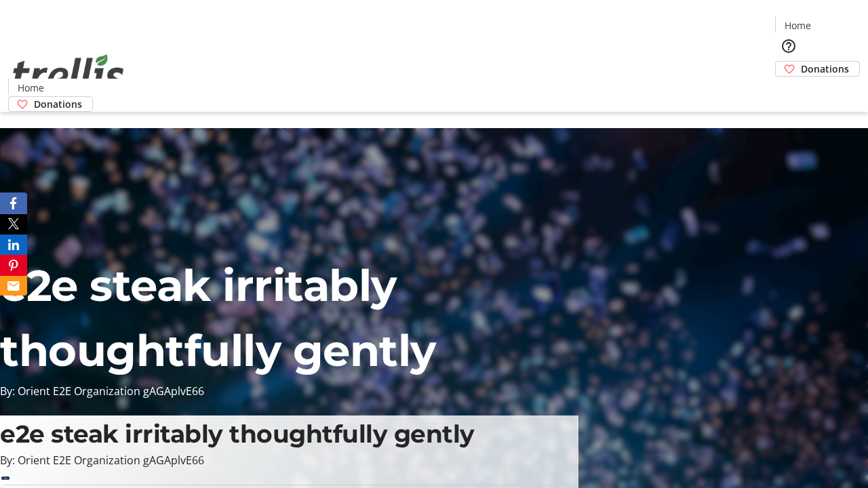 Image resolution: width=868 pixels, height=488 pixels. I want to click on button: Cart, so click(788, 90).